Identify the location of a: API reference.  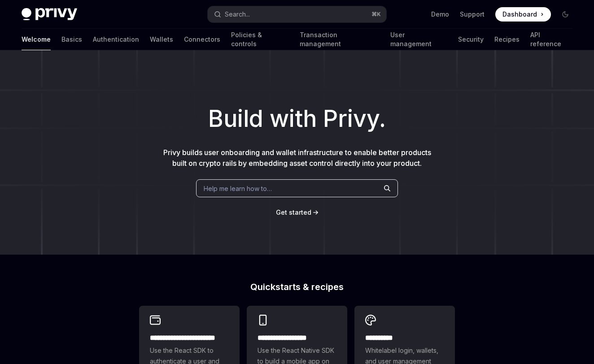
(552, 39).